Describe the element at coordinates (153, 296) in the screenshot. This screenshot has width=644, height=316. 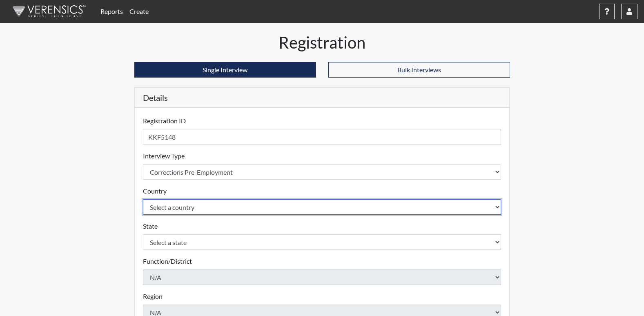
I see `label: Region` at that location.